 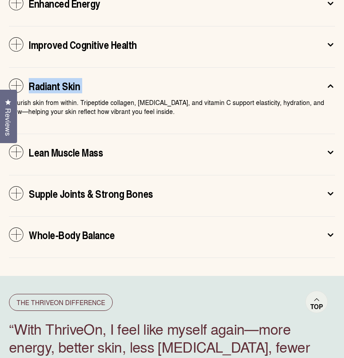 I want to click on button: Supple Joints & Strong Bones, so click(x=172, y=196).